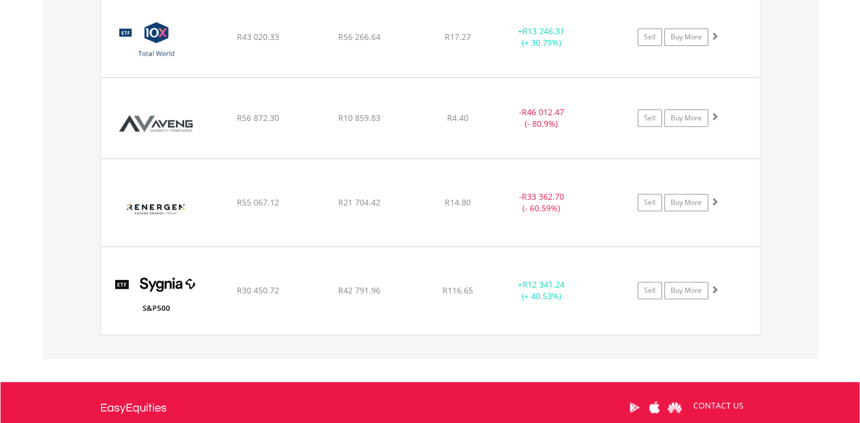 This screenshot has height=423, width=860. What do you see at coordinates (156, 296) in the screenshot?
I see `img: EQU.ZA.SYG500.png` at bounding box center [156, 296].